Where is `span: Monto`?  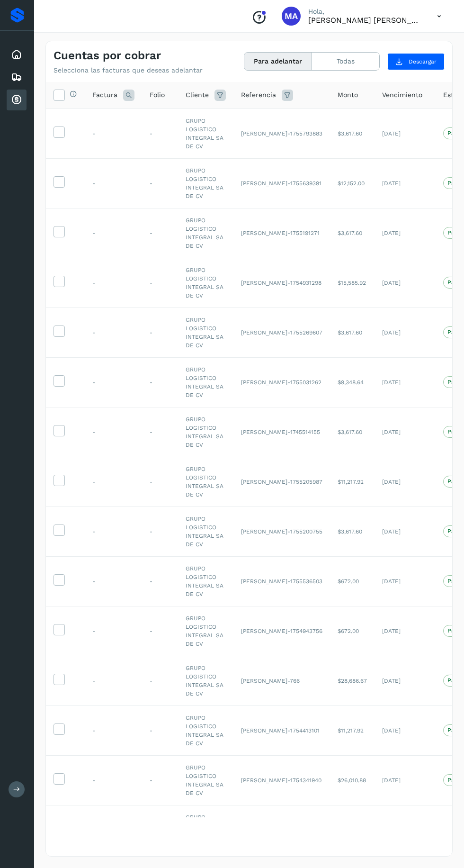 span: Monto is located at coordinates (348, 95).